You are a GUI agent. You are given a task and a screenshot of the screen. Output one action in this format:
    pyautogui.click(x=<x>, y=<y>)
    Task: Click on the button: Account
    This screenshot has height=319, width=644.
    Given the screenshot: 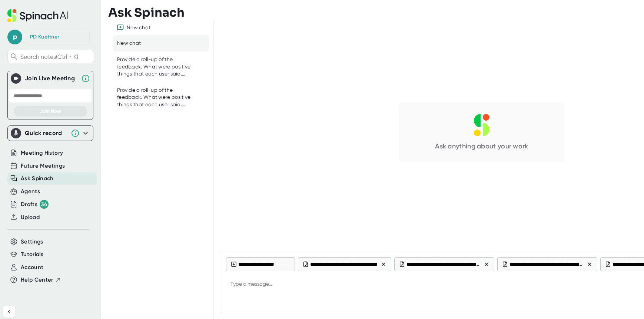 What is the action you would take?
    pyautogui.click(x=32, y=268)
    